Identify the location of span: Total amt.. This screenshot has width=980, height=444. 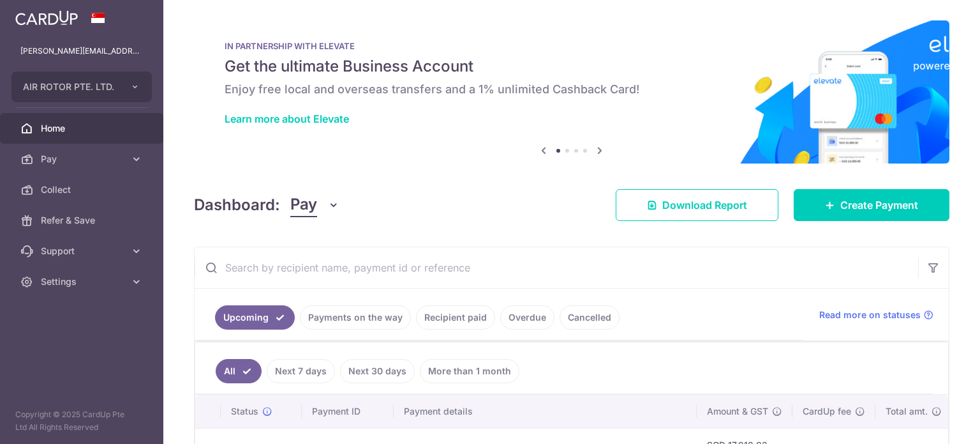
(907, 411).